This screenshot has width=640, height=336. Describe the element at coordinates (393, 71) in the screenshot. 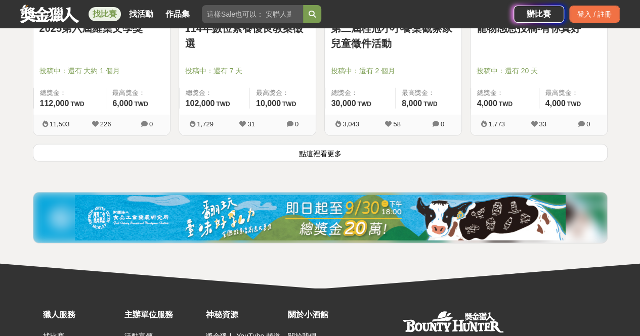

I see `span: 投稿中：還有 2 個月` at that location.